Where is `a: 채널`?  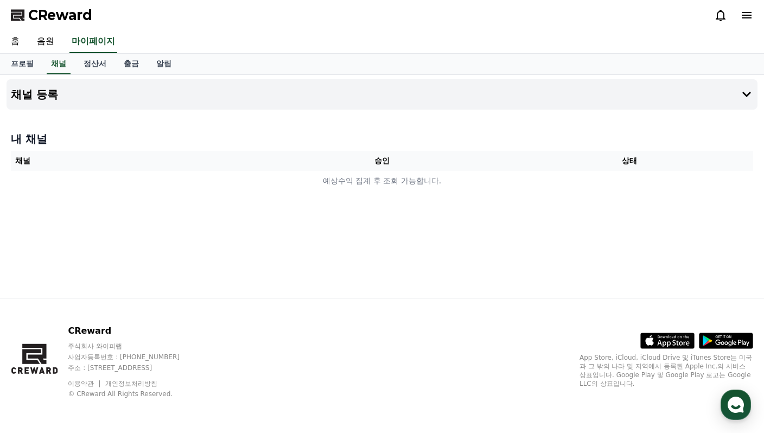
a: 채널 is located at coordinates (59, 64).